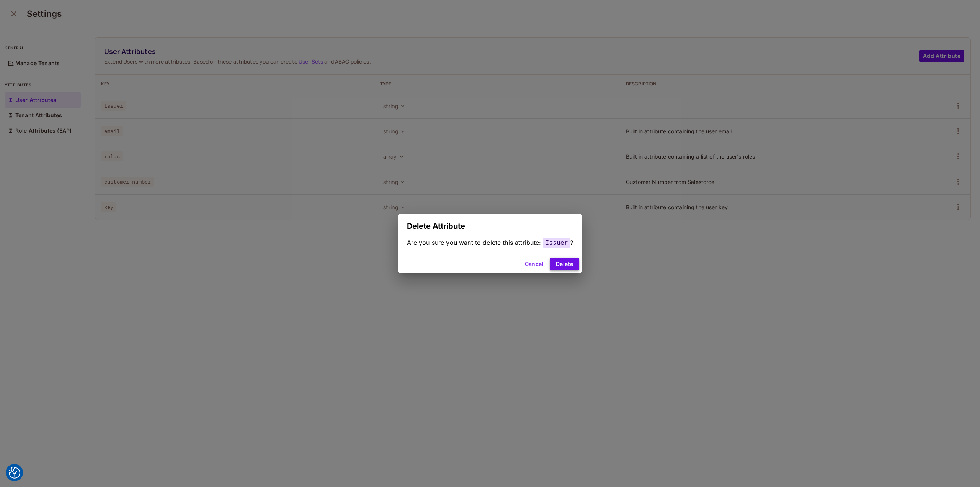  Describe the element at coordinates (15, 472) in the screenshot. I see `button: Consent Preferences` at that location.